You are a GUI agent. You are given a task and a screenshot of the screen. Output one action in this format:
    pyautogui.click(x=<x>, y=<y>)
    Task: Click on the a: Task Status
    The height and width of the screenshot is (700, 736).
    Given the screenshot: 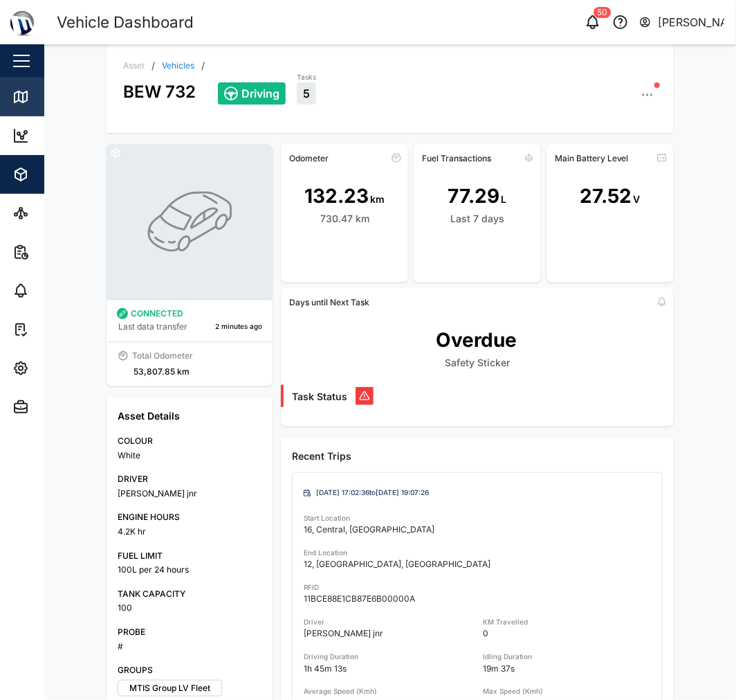 What is the action you would take?
    pyautogui.click(x=477, y=396)
    